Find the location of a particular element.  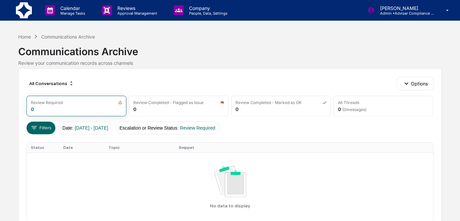

p: Manage Tasks is located at coordinates (72, 13).